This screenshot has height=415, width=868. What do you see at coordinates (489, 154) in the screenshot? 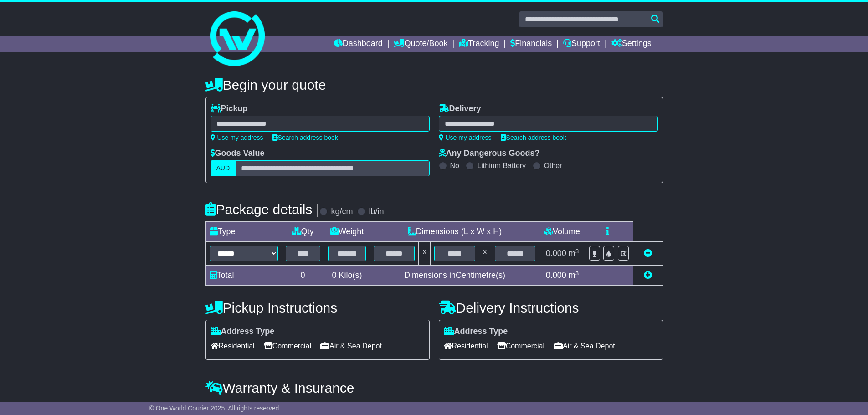
I see `label: Any Dangerous Goods?` at bounding box center [489, 154].